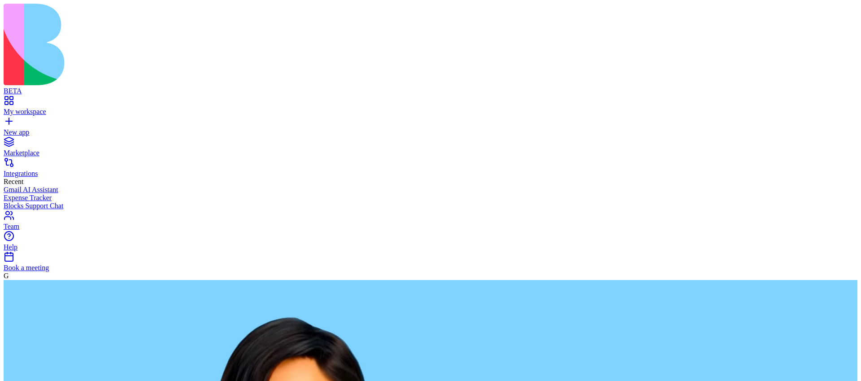 Image resolution: width=861 pixels, height=381 pixels. Describe the element at coordinates (13, 181) in the screenshot. I see `span: Recent` at that location.